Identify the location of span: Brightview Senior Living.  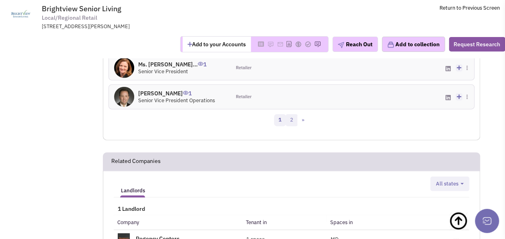
(82, 8).